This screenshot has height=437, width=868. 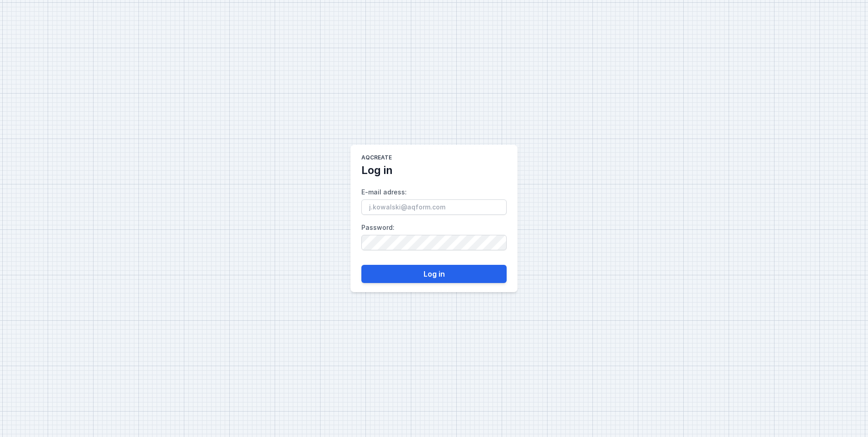 What do you see at coordinates (376, 159) in the screenshot?
I see `h1: AQcreate` at bounding box center [376, 159].